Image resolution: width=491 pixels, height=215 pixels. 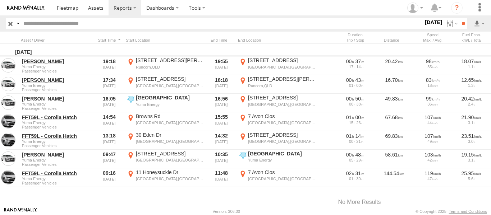 I want to click on span: 38, so click(x=359, y=104).